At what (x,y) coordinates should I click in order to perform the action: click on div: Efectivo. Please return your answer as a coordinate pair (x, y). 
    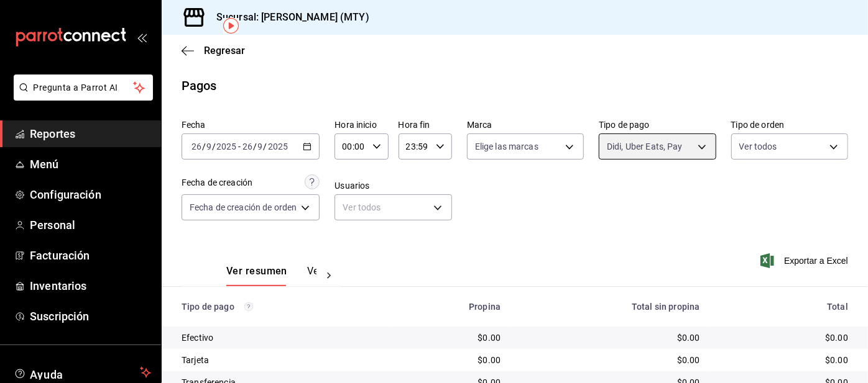
    Looking at the image, I should click on (281, 338).